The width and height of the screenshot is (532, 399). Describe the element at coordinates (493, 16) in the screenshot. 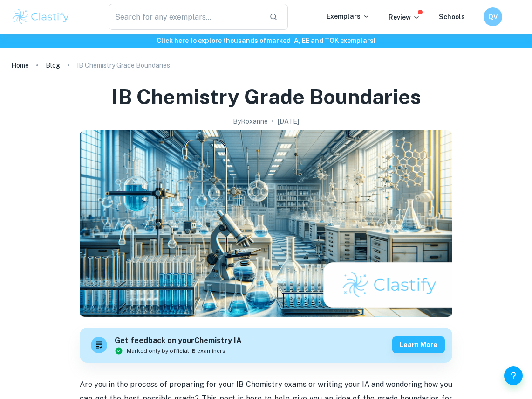

I see `button: QV` at that location.